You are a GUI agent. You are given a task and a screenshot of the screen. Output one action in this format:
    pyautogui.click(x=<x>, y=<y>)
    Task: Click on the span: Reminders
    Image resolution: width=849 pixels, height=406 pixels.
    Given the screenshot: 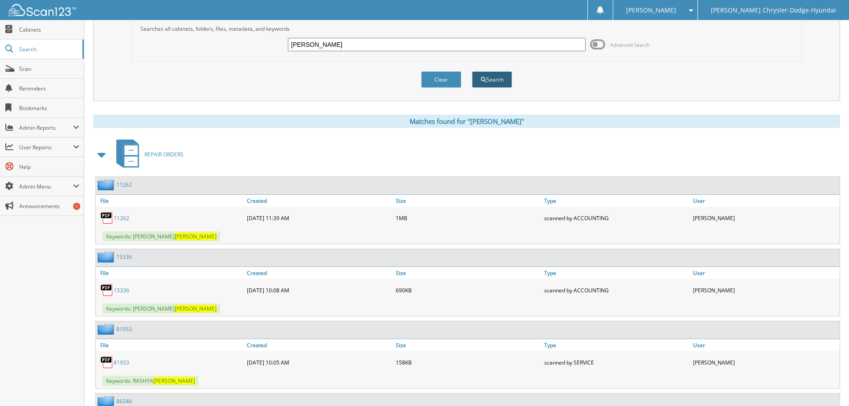 What is the action you would take?
    pyautogui.click(x=49, y=88)
    